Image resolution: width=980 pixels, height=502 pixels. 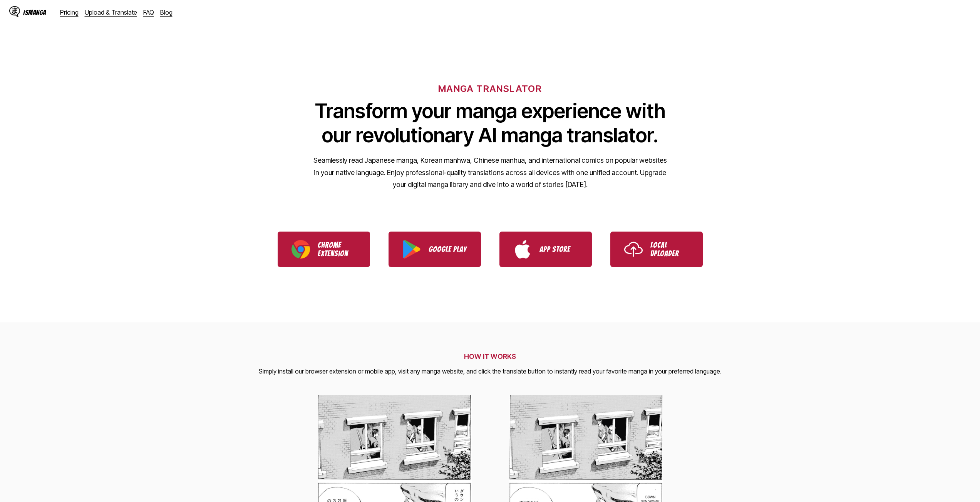 I want to click on p: App Store, so click(x=559, y=249).